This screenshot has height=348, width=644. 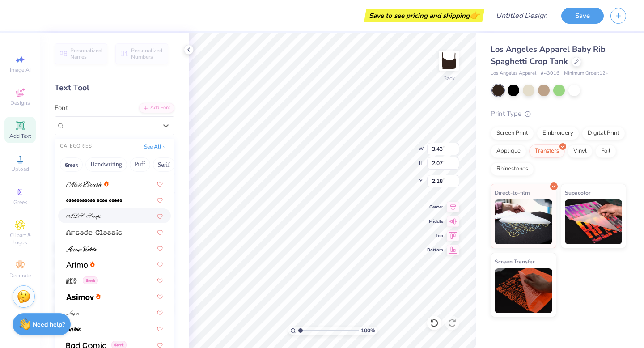 I want to click on img: Arrose, so click(x=72, y=281).